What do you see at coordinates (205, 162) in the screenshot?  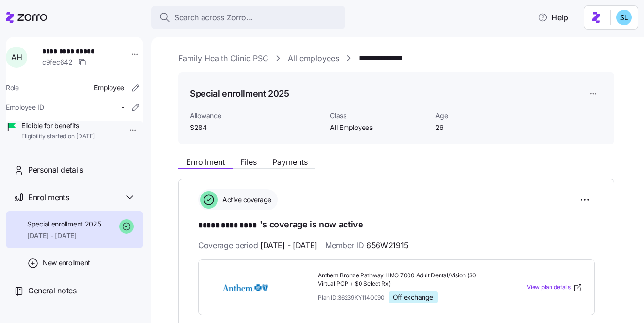 I see `span: Enrollment` at bounding box center [205, 162].